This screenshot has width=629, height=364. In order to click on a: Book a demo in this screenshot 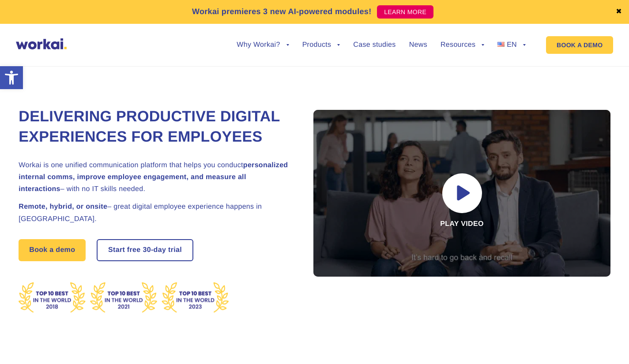, I will do `click(52, 250)`.